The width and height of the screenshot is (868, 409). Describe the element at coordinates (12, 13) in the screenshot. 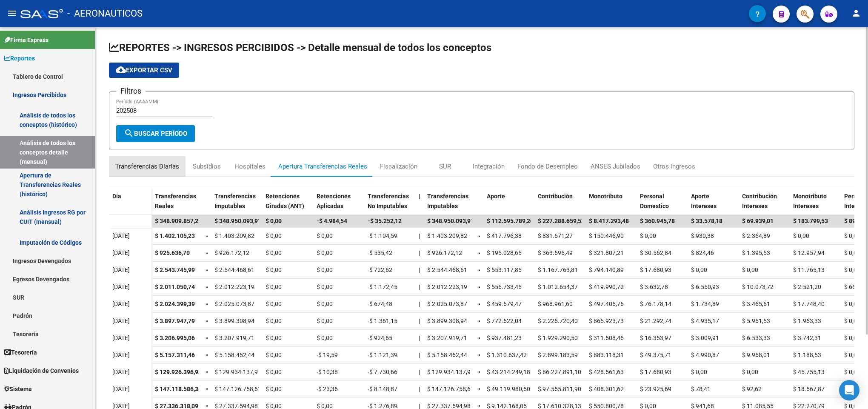

I see `mat-icon: menu` at that location.